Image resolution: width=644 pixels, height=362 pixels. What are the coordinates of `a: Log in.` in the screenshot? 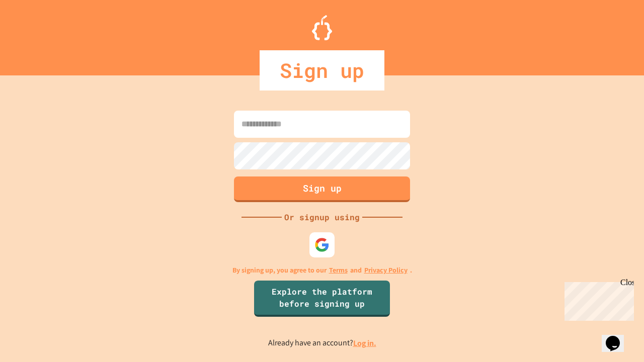 It's located at (365, 343).